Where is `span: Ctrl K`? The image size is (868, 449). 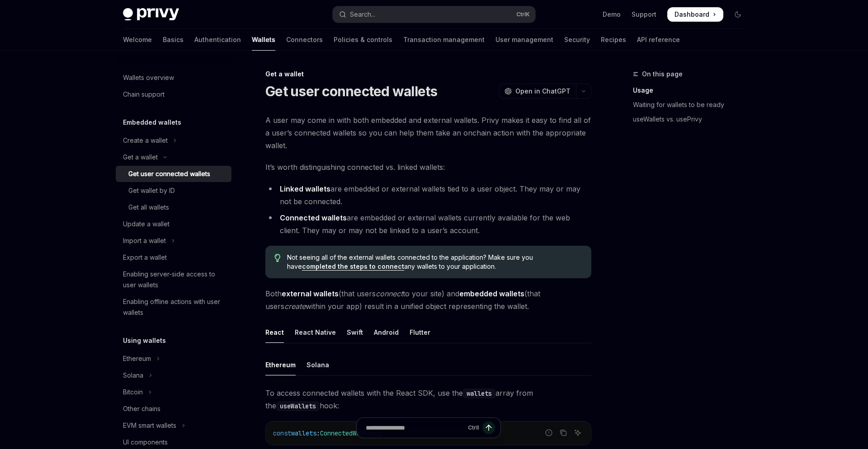
span: Ctrl K is located at coordinates (523, 15).